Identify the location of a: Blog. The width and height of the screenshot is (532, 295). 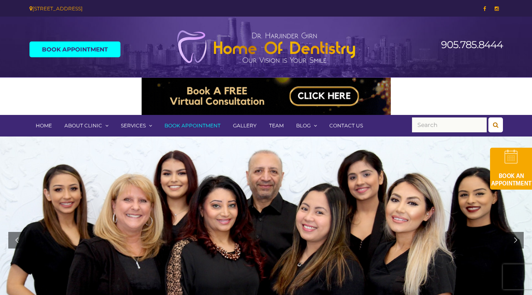
(307, 126).